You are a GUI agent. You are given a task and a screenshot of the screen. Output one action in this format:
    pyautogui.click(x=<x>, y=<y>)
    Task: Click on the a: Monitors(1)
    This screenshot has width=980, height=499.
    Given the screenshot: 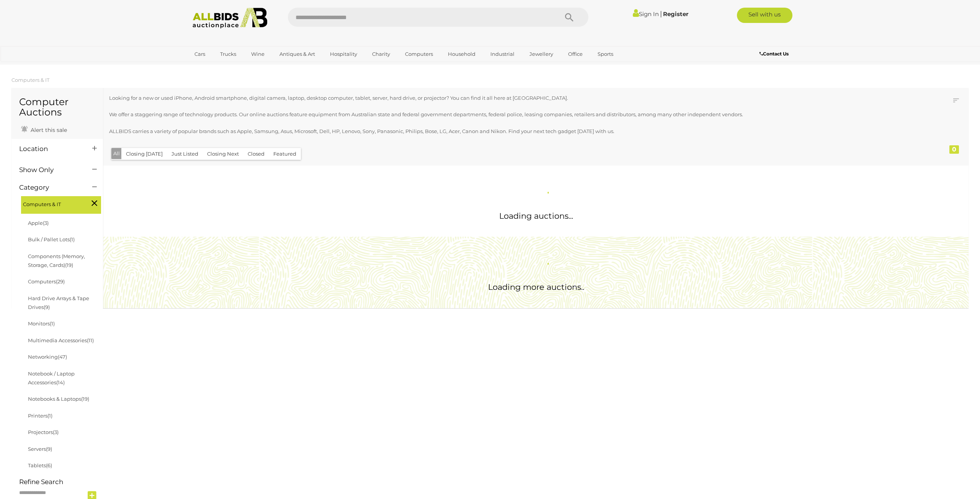 What is the action you would take?
    pyautogui.click(x=41, y=324)
    